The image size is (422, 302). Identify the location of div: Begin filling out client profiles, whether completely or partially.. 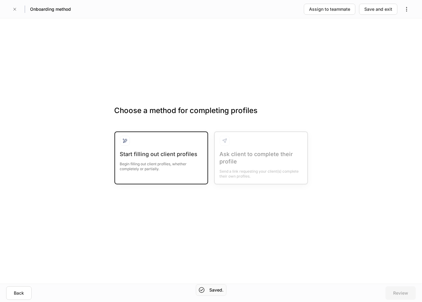
(161, 165).